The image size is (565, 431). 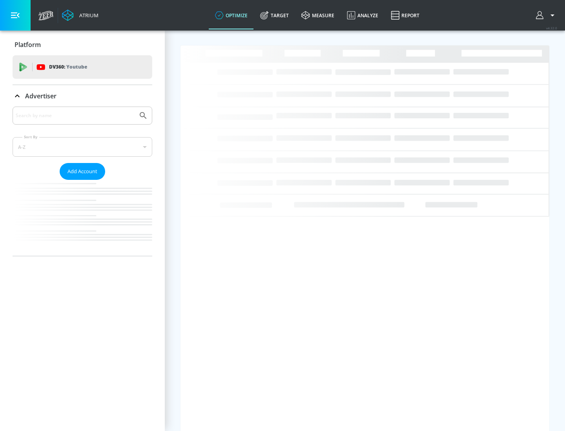 What do you see at coordinates (82, 147) in the screenshot?
I see `div: A-Z` at bounding box center [82, 147].